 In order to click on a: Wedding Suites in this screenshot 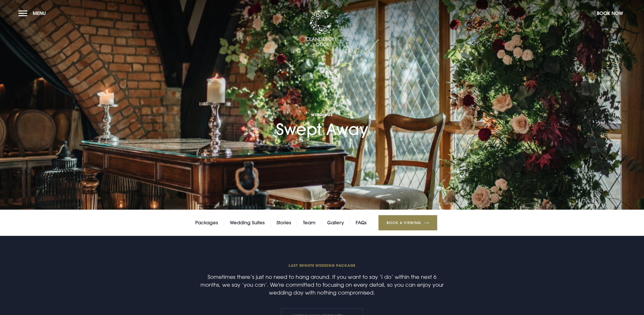, I will do `click(247, 223)`.